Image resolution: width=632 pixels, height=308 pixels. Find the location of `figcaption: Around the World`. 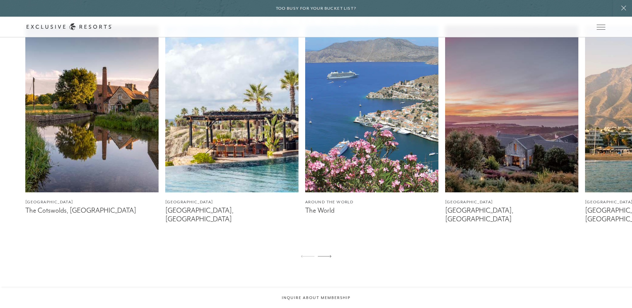

figcaption: Around the World is located at coordinates (372, 202).